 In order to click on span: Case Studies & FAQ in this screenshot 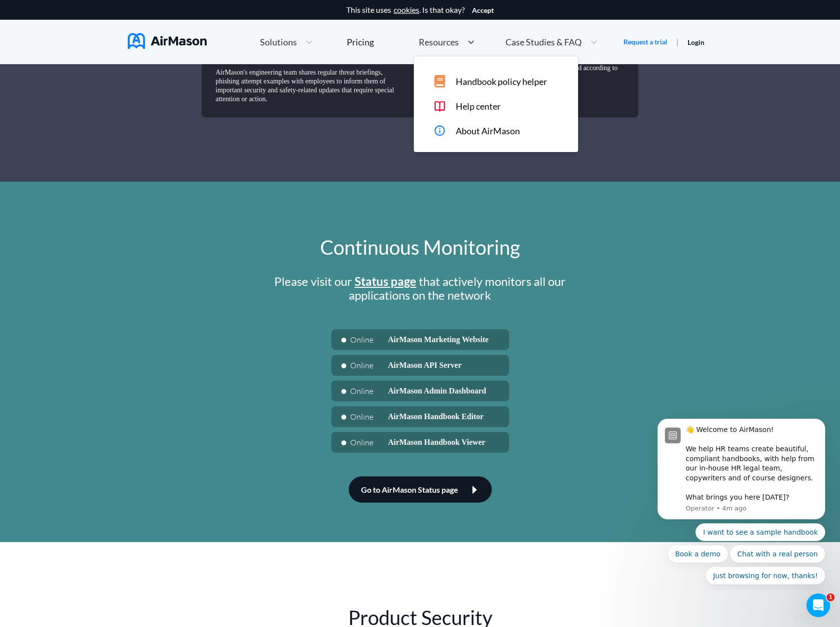, I will do `click(544, 42)`.